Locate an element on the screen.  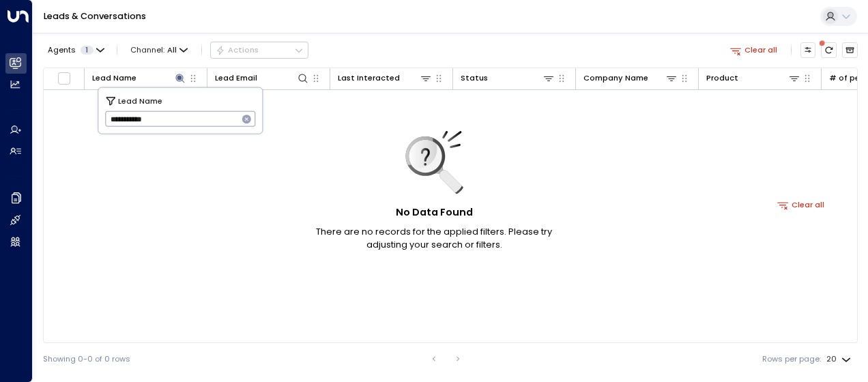
div: Button group with a nested menu is located at coordinates (259, 50).